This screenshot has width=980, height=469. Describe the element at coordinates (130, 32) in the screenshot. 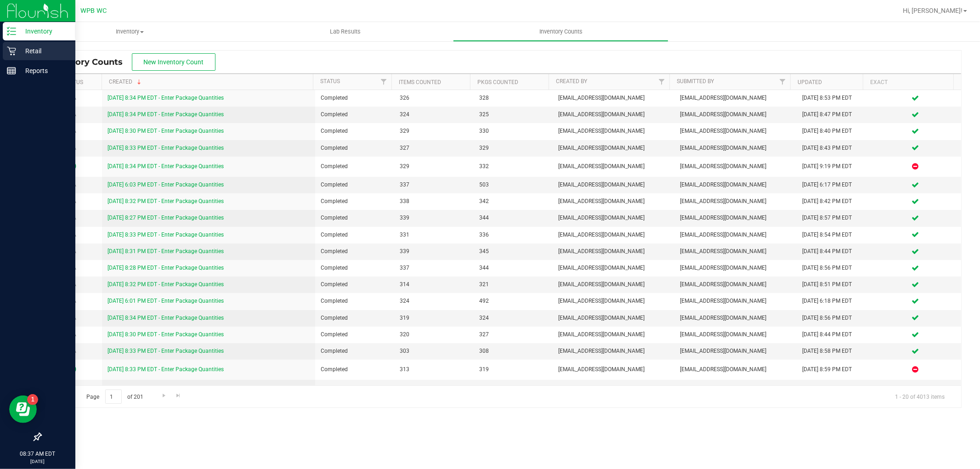

I see `span: Inventory` at that location.